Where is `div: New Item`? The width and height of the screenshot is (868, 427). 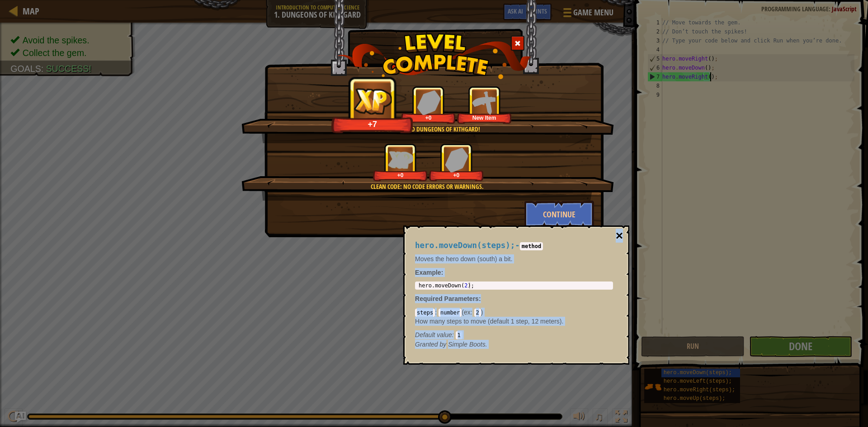
div: New Item is located at coordinates (484, 117).